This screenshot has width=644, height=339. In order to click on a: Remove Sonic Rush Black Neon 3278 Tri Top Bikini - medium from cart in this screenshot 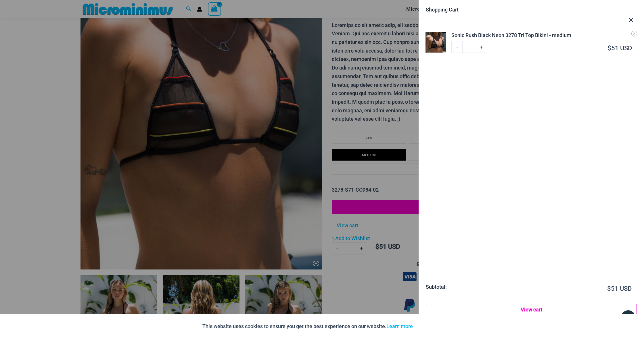, I will do `click(634, 34)`.